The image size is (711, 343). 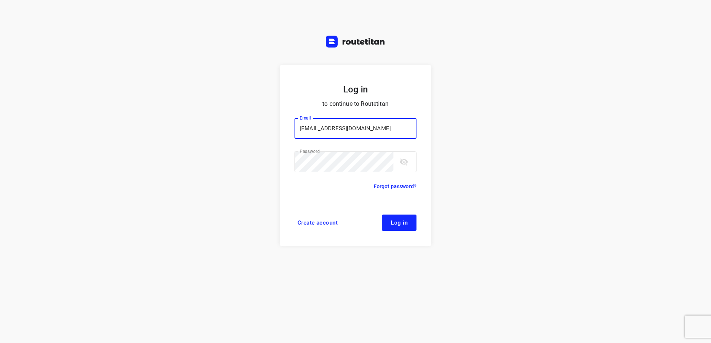 What do you see at coordinates (395, 187) in the screenshot?
I see `a: Forgot password?` at bounding box center [395, 187].